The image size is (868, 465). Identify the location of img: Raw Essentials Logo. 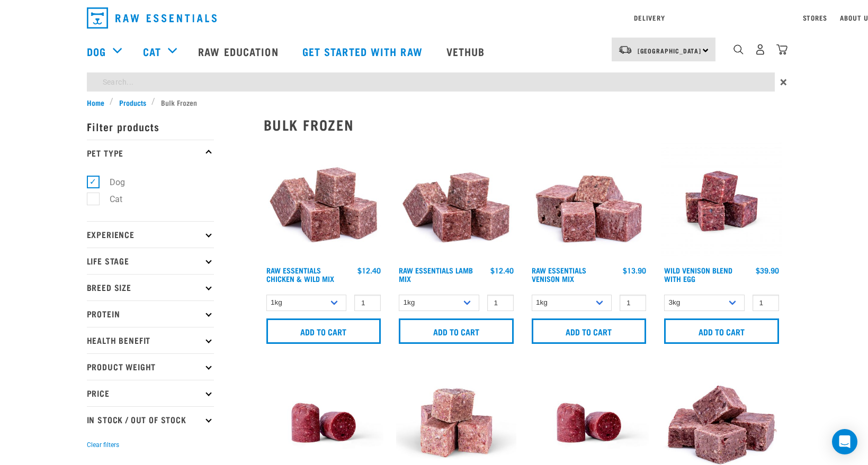
(151, 18).